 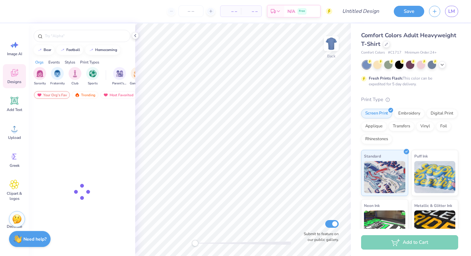 What do you see at coordinates (118, 95) in the screenshot?
I see `div: Most Favorited` at bounding box center [118, 95].